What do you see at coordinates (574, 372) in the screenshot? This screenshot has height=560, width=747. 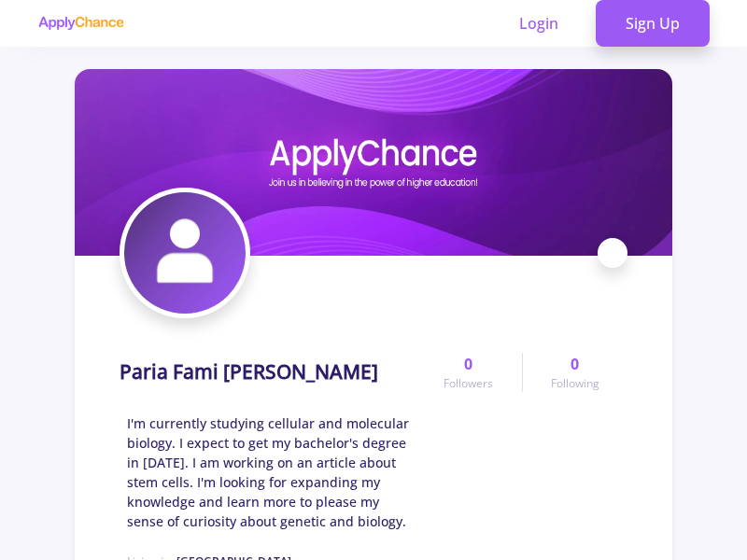 I see `a: 0Following` at bounding box center [574, 372].